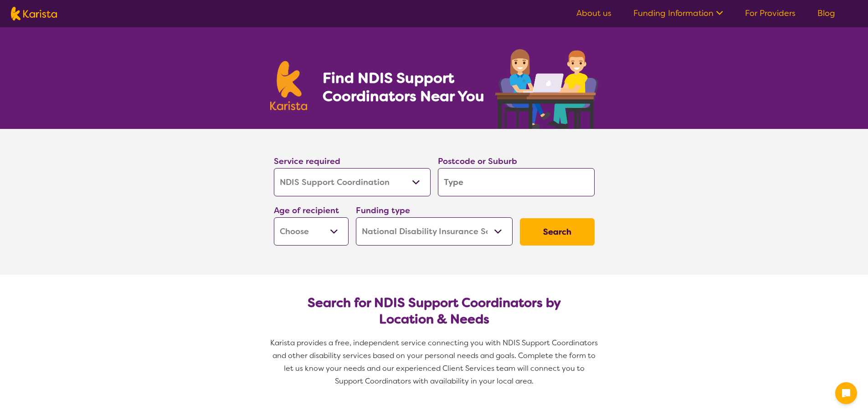 This screenshot has width=868, height=415. I want to click on label: Service required, so click(307, 161).